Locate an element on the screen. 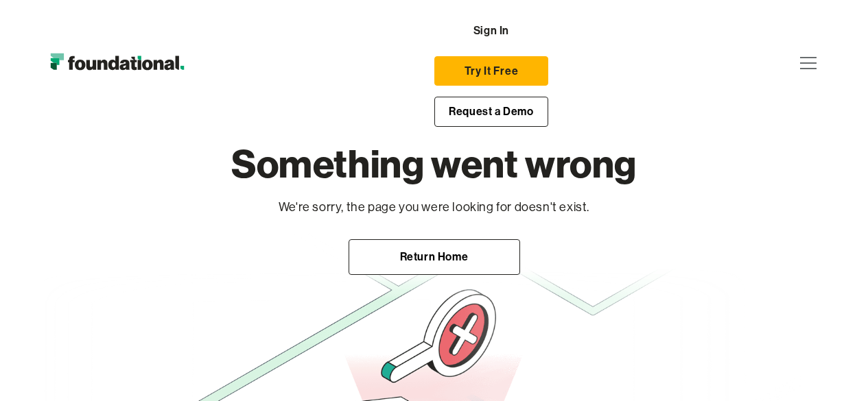  a: Sign In is located at coordinates (490, 31).